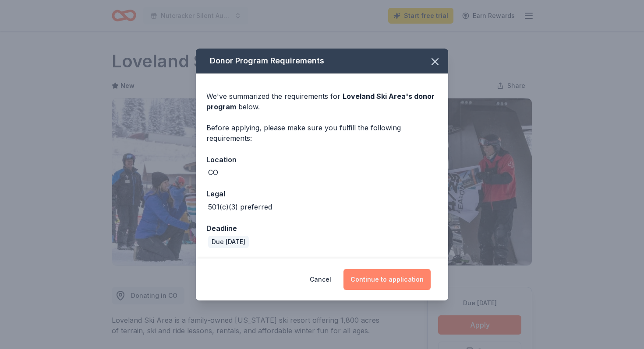 The width and height of the screenshot is (644, 349). I want to click on div: Donor Program Requirements, so click(322, 61).